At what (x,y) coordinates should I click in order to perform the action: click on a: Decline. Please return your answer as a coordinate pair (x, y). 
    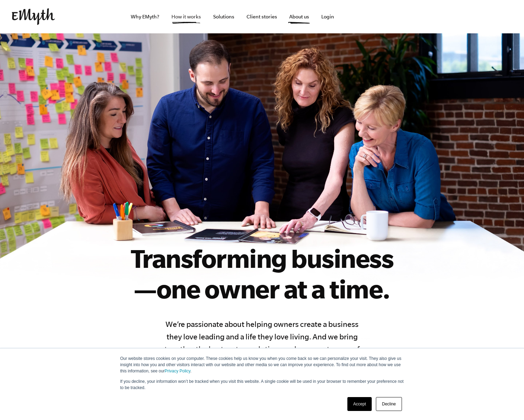
    Looking at the image, I should click on (389, 404).